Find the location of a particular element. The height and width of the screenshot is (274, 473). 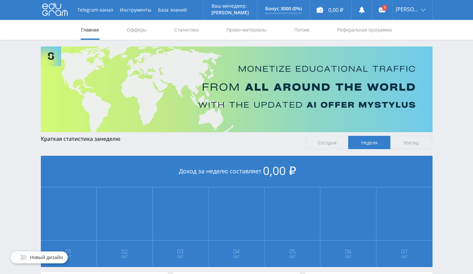

span: 05 is located at coordinates (292, 251).